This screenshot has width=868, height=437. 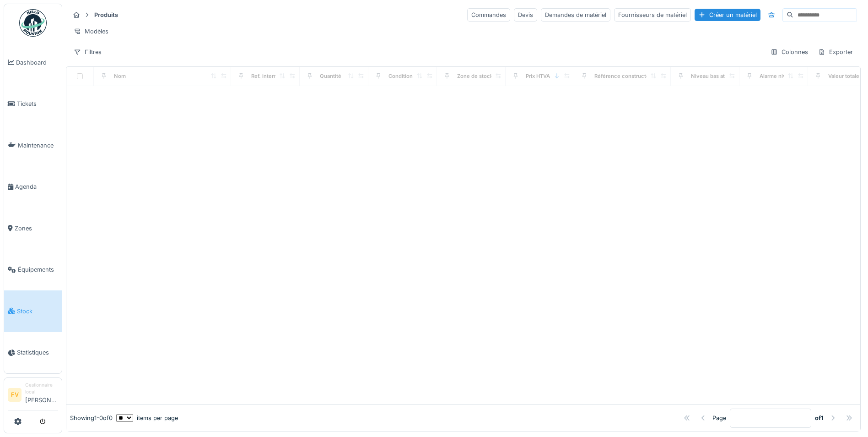 I want to click on a: Dashboard, so click(x=33, y=62).